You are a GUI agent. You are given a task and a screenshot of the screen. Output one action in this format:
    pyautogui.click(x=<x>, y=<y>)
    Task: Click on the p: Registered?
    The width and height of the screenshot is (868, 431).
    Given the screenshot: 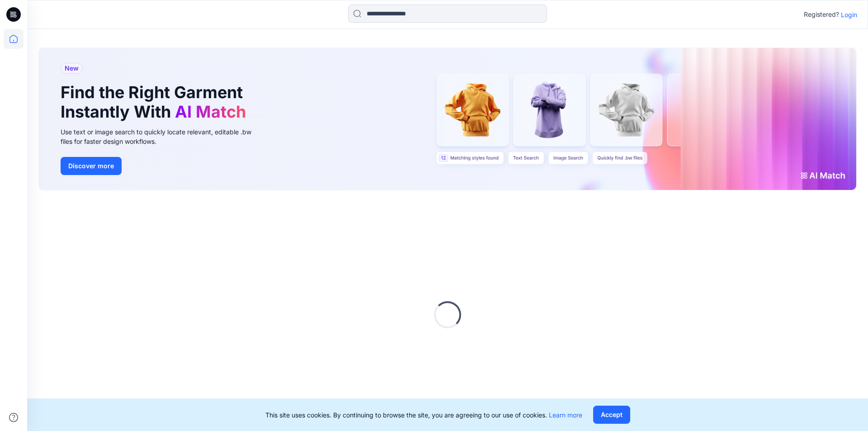 What is the action you would take?
    pyautogui.click(x=821, y=14)
    